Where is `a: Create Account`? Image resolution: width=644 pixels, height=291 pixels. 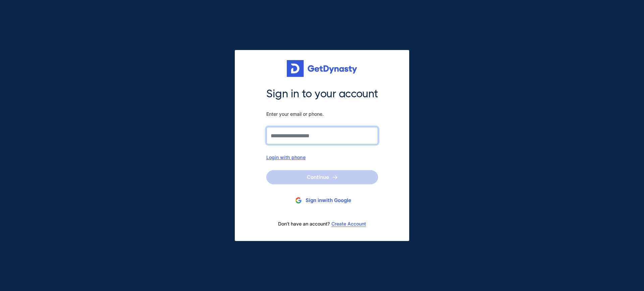
a: Create Account is located at coordinates (349, 224).